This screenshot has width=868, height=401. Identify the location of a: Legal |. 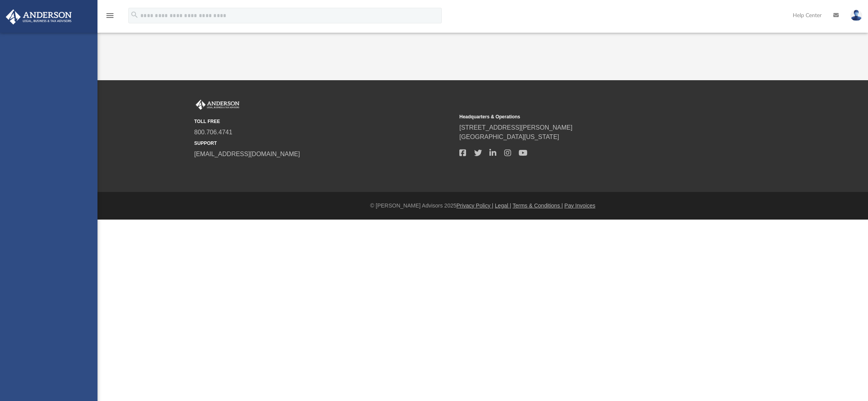
(503, 206).